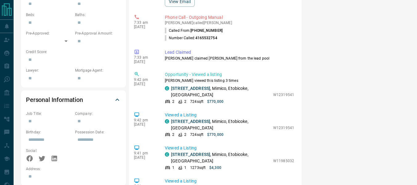  I want to click on p: Phone Call - Outgoing Manual, so click(229, 17).